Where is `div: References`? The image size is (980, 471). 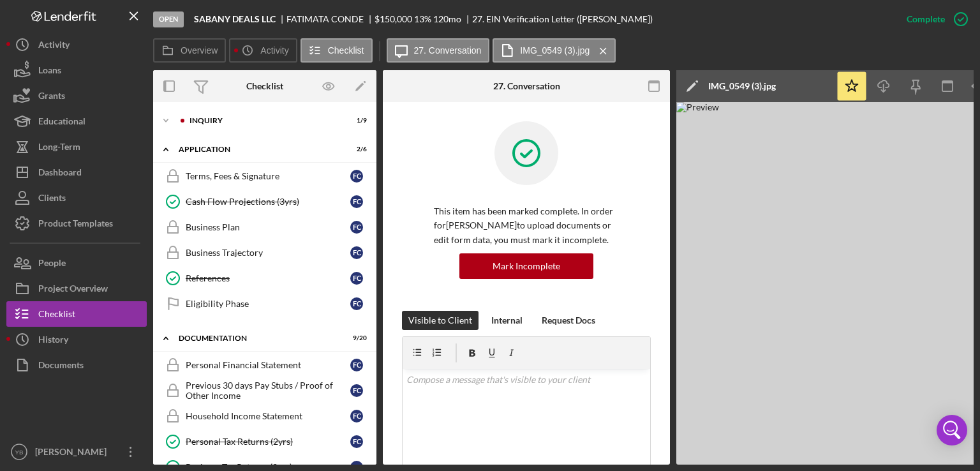
div: References is located at coordinates (268, 278).